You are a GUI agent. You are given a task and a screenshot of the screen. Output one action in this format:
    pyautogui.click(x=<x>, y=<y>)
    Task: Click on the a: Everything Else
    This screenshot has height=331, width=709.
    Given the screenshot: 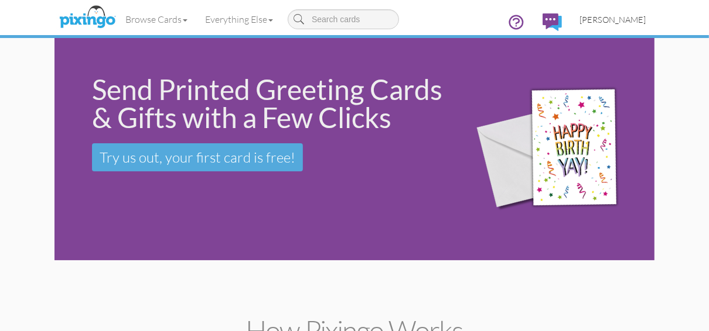 What is the action you would take?
    pyautogui.click(x=239, y=19)
    